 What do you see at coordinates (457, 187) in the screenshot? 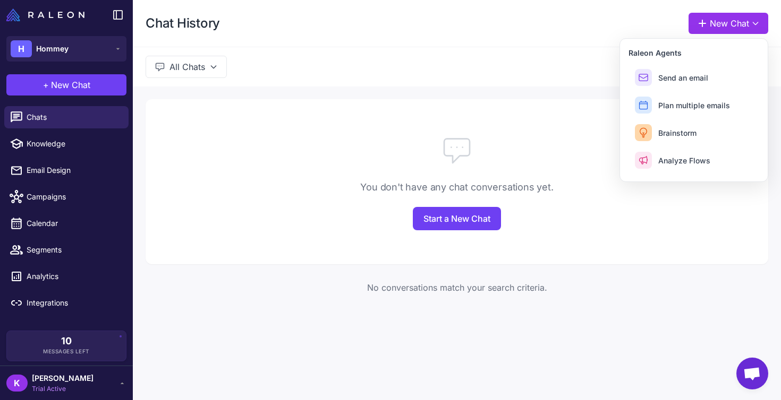
I see `div: You don't have any chat conversations yet.` at bounding box center [457, 187].